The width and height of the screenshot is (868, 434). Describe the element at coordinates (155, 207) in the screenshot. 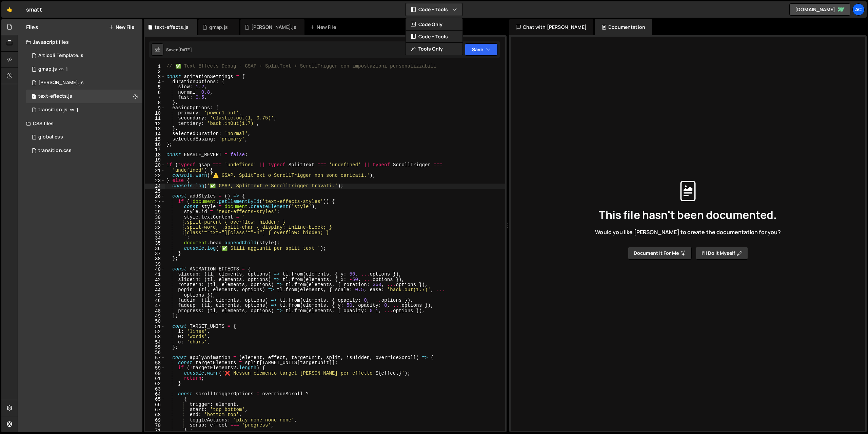

I see `div: 28` at that location.